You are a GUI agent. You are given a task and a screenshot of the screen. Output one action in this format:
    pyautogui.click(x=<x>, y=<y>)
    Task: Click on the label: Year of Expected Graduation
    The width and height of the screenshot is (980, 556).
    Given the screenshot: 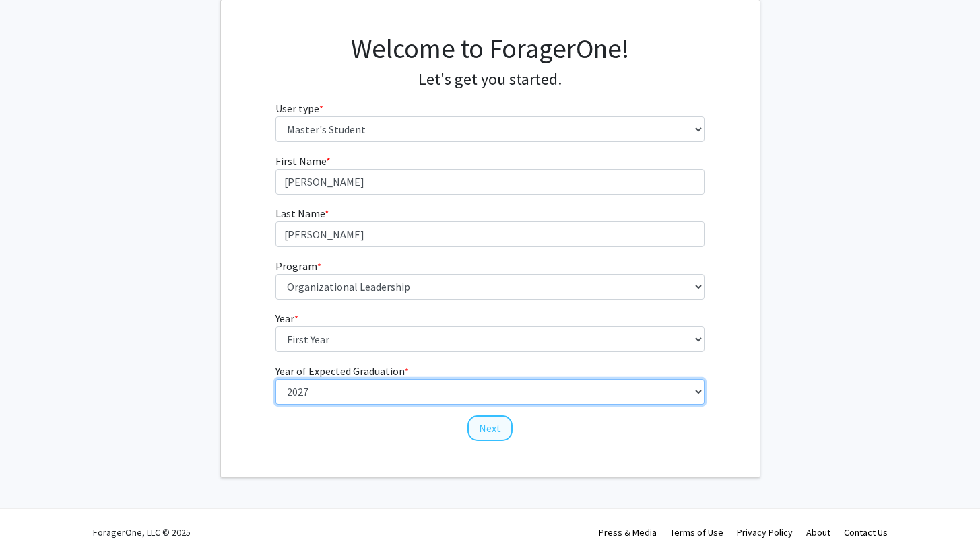 What is the action you would take?
    pyautogui.click(x=342, y=371)
    